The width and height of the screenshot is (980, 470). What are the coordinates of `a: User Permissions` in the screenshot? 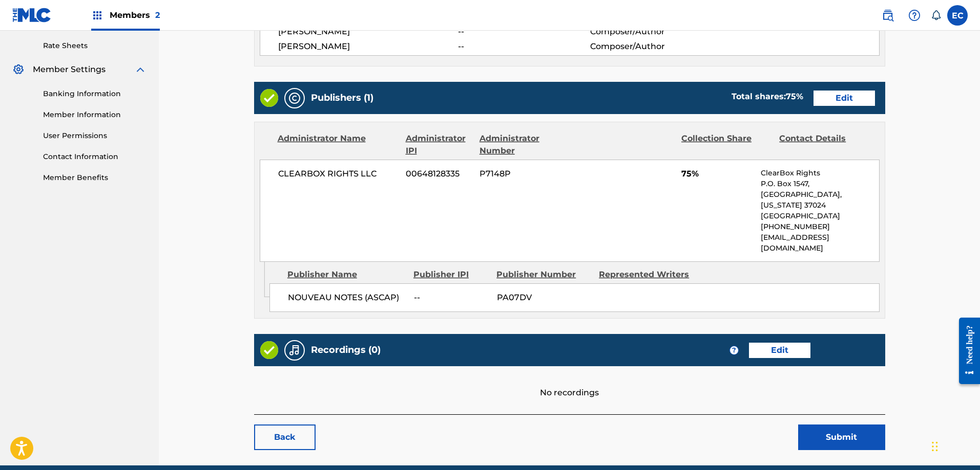 It's located at (95, 136).